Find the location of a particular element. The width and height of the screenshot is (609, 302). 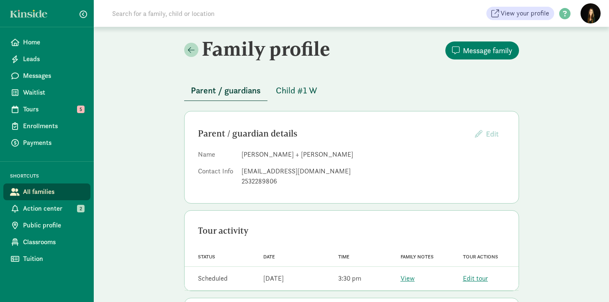

a: Child #1 W is located at coordinates (296, 90).